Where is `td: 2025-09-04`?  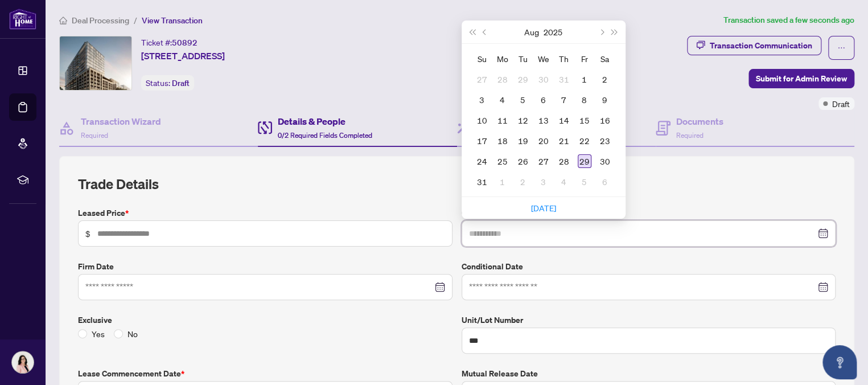 td: 2025-09-04 is located at coordinates (564, 181).